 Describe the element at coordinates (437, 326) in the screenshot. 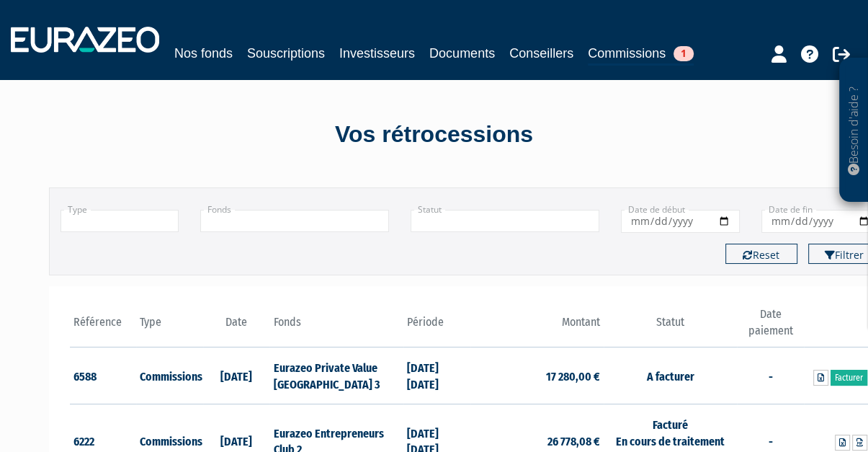

I see `th: Période` at that location.